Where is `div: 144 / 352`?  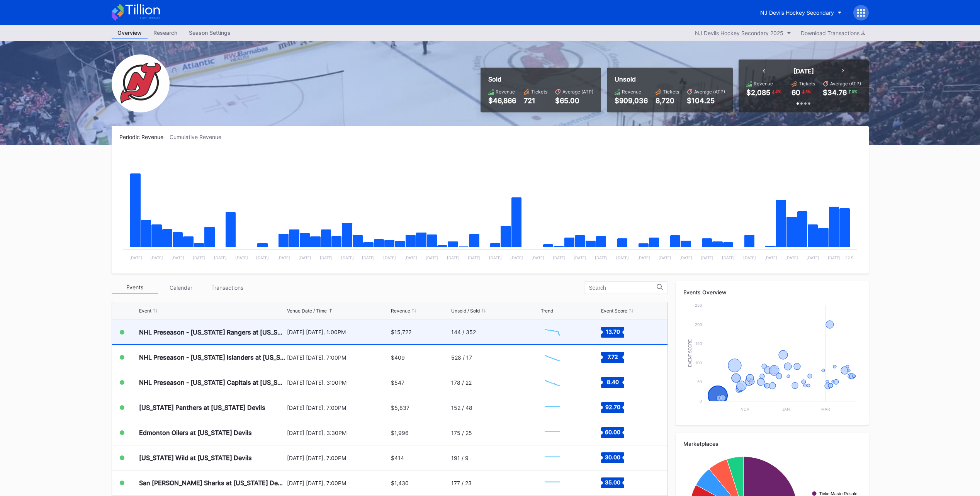 div: 144 / 352 is located at coordinates (464, 332).